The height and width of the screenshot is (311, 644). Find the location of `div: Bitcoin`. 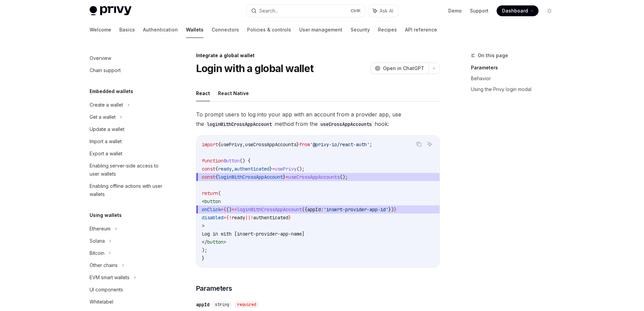

div: Bitcoin is located at coordinates (97, 253).